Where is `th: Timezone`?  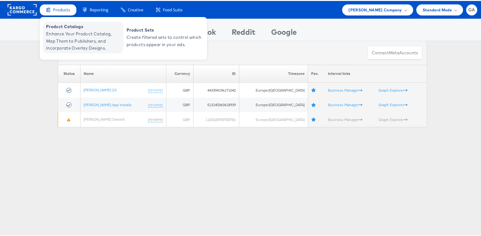
th: Timezone is located at coordinates (274, 73).